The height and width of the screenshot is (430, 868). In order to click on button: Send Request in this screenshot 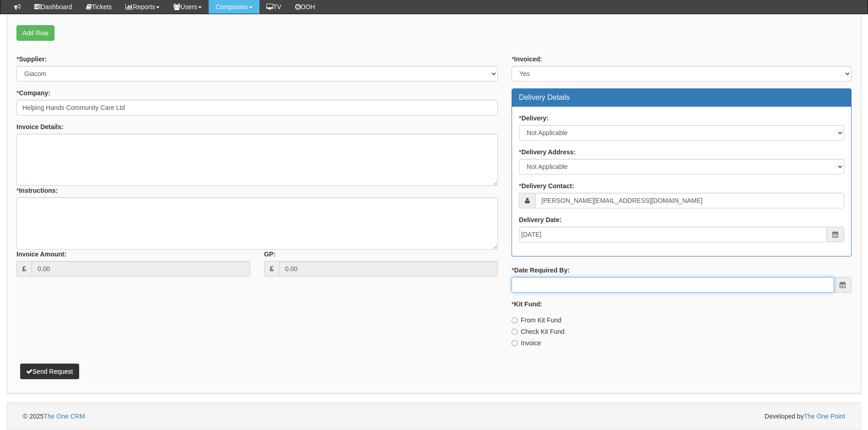, I will do `click(50, 371)`.